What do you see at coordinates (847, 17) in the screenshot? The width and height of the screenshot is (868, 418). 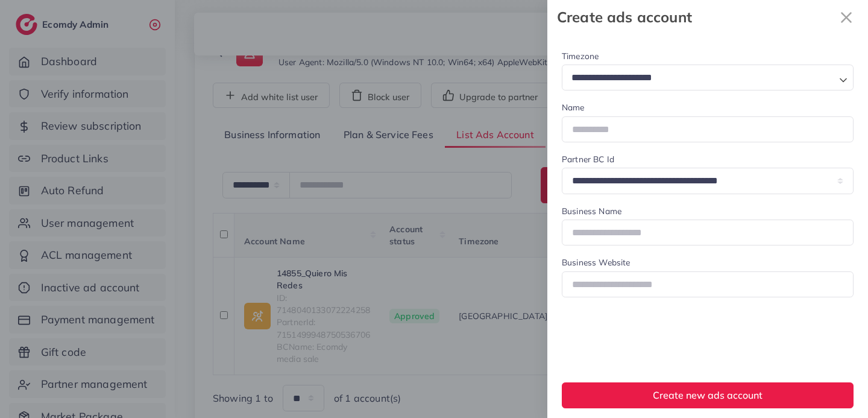 I see `button: Close` at bounding box center [847, 17].